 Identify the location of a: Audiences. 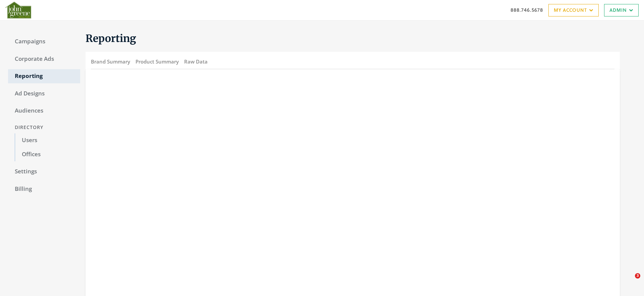
(44, 111).